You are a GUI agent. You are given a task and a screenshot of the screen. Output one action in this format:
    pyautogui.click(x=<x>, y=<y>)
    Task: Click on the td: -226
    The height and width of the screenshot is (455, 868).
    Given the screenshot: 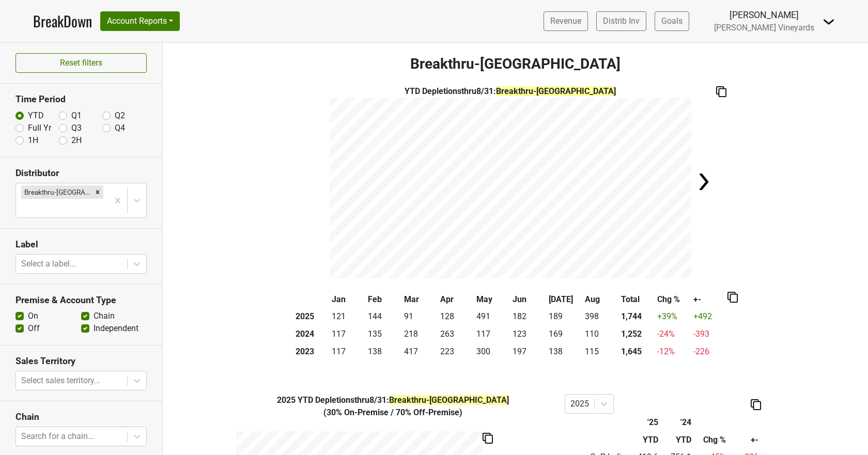 What is the action you would take?
    pyautogui.click(x=709, y=352)
    